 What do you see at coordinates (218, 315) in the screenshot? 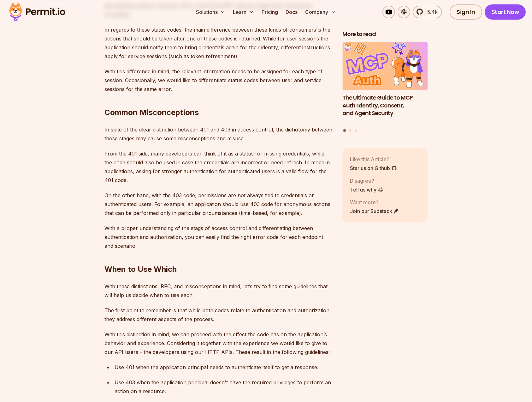
I see `p: The first point to remember is that while both codes relate to authentication and authorization, ...` at bounding box center [218, 315].